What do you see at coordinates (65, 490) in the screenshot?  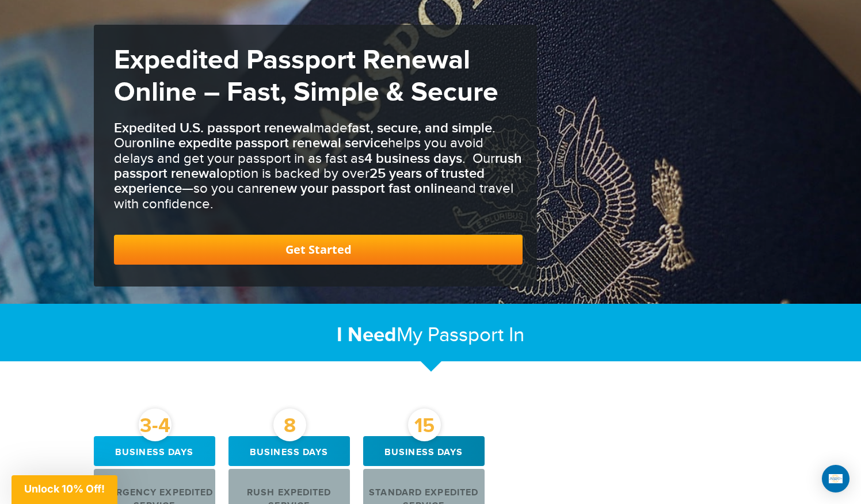 I see `div: Unlock 10% Off!` at bounding box center [65, 490].